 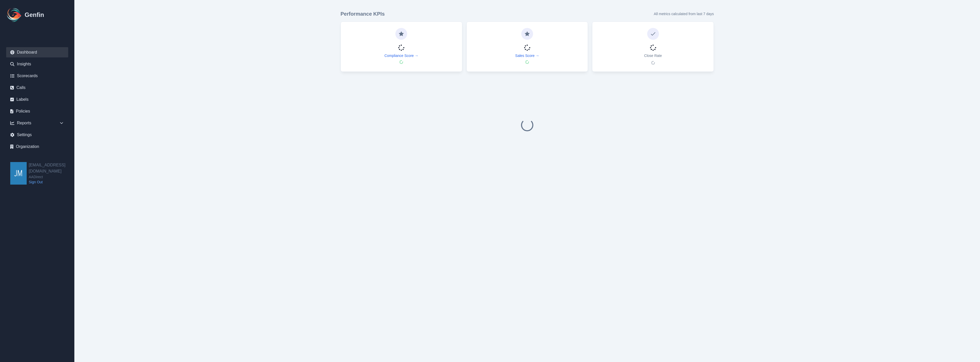 I want to click on a: Sign Out, so click(x=52, y=182).